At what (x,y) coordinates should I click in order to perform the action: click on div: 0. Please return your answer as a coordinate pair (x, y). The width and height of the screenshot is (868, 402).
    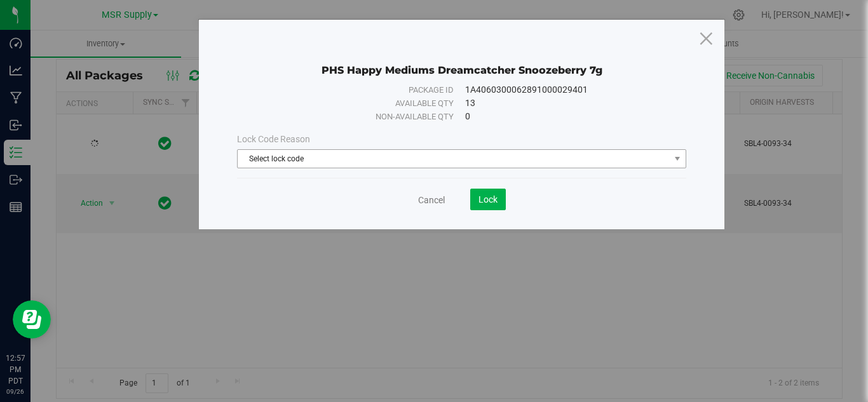
    Looking at the image, I should click on (567, 116).